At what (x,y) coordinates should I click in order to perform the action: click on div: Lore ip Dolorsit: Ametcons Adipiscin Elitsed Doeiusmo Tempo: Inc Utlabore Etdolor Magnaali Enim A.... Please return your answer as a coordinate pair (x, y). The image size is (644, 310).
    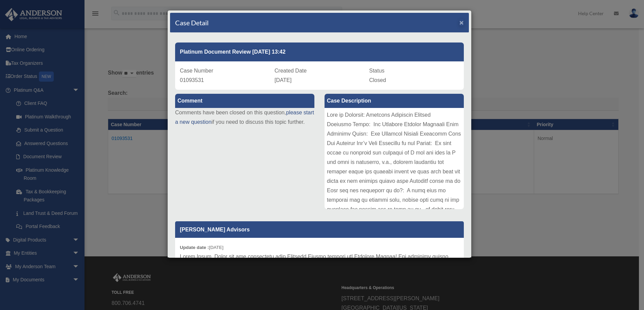
    Looking at the image, I should click on (394, 159).